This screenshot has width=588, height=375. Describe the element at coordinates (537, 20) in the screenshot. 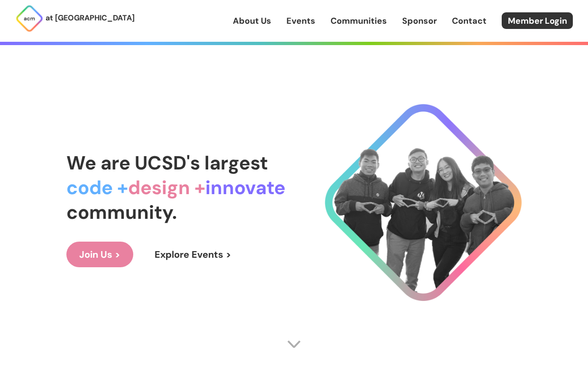

I see `a: Member Login` at that location.